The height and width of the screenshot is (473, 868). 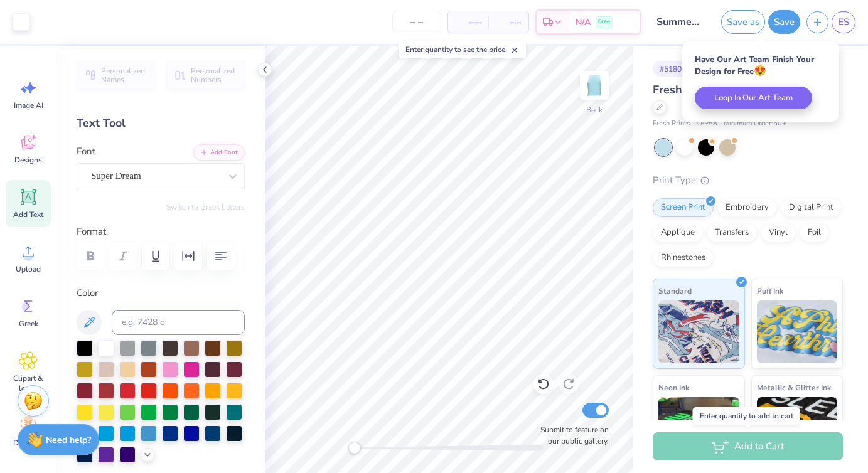 I want to click on button: Loop In Our Art Team, so click(x=753, y=98).